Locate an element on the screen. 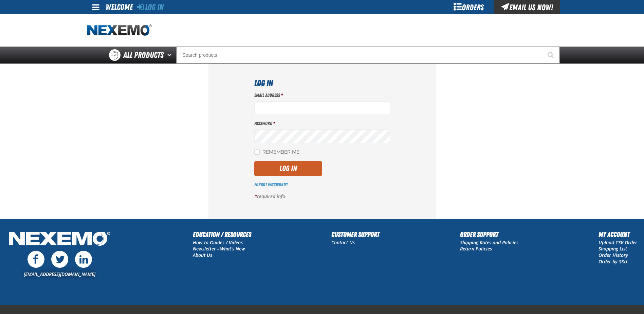 The width and height of the screenshot is (644, 314). a: Contact Us is located at coordinates (343, 242).